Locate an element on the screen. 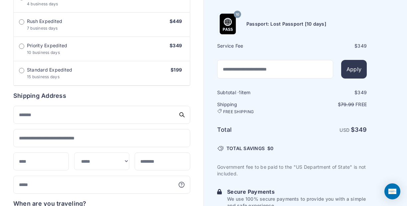 The width and height of the screenshot is (407, 206). span: 0 is located at coordinates (271, 148).